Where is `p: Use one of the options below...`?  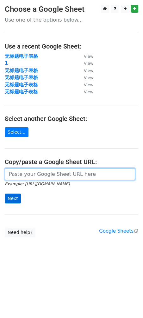 p: Use one of the options below... is located at coordinates (72, 20).